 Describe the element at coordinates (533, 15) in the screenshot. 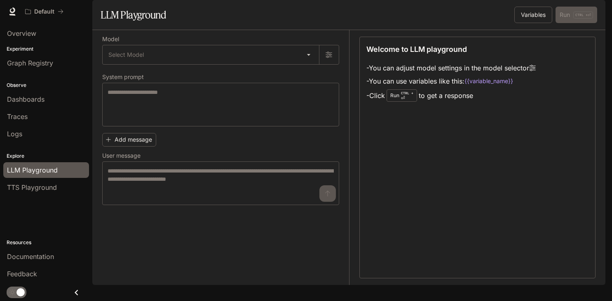

I see `button: Variables` at that location.